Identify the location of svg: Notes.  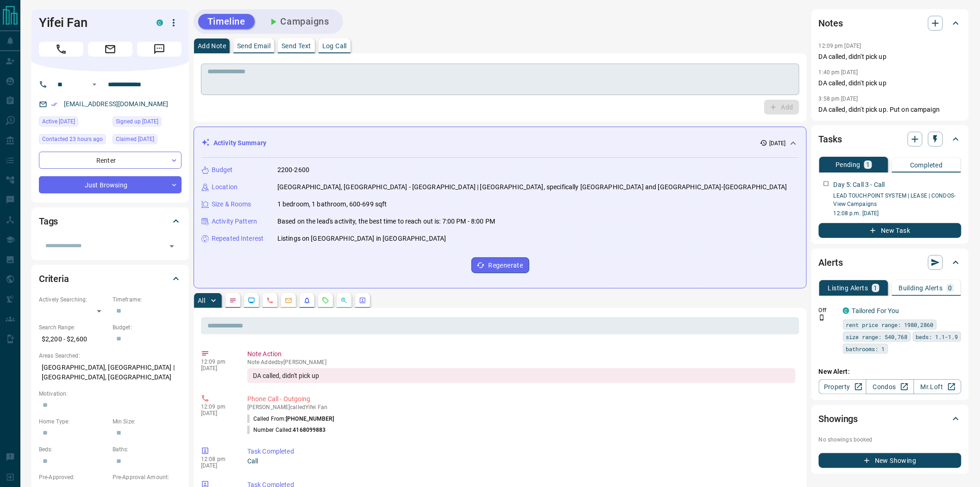
(233, 301).